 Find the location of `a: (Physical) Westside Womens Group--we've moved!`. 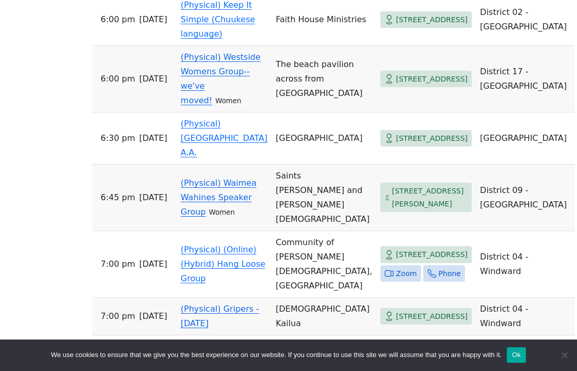

a: (Physical) Westside Womens Group--we've moved! is located at coordinates (220, 78).